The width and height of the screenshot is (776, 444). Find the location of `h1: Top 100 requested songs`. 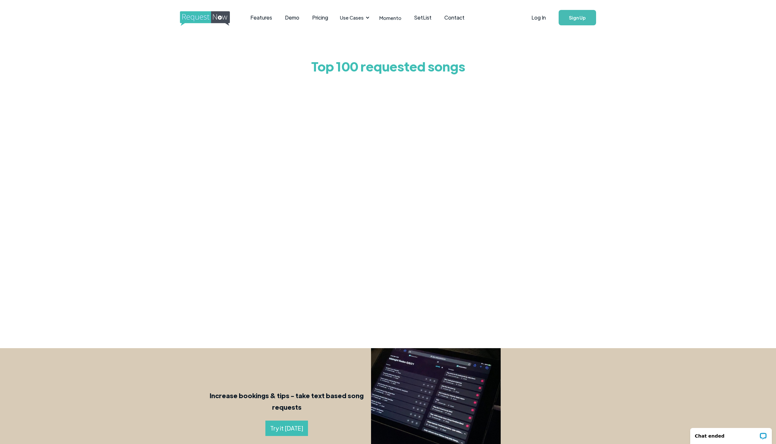

h1: Top 100 requested songs is located at coordinates (388, 66).